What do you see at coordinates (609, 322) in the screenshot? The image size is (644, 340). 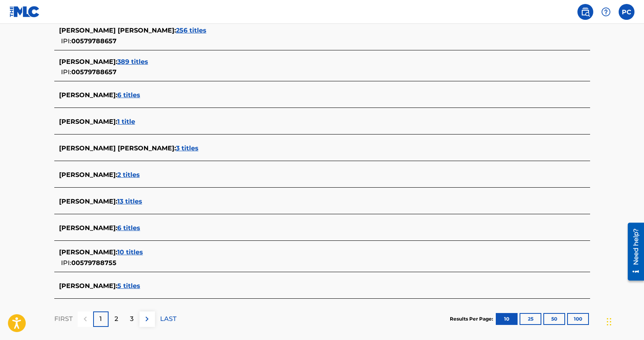 I see `div: Drag` at bounding box center [609, 322].